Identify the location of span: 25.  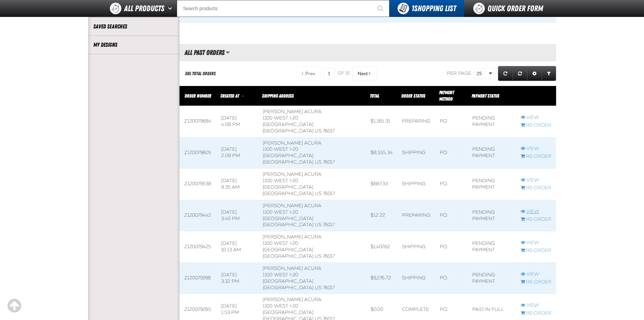
(482, 74).